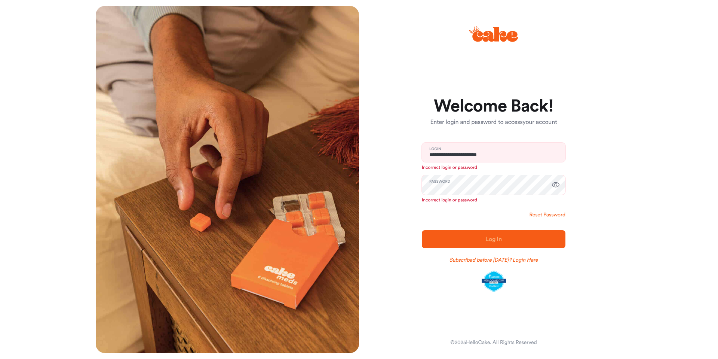  Describe the element at coordinates (548, 215) in the screenshot. I see `a: Reset Password` at that location.